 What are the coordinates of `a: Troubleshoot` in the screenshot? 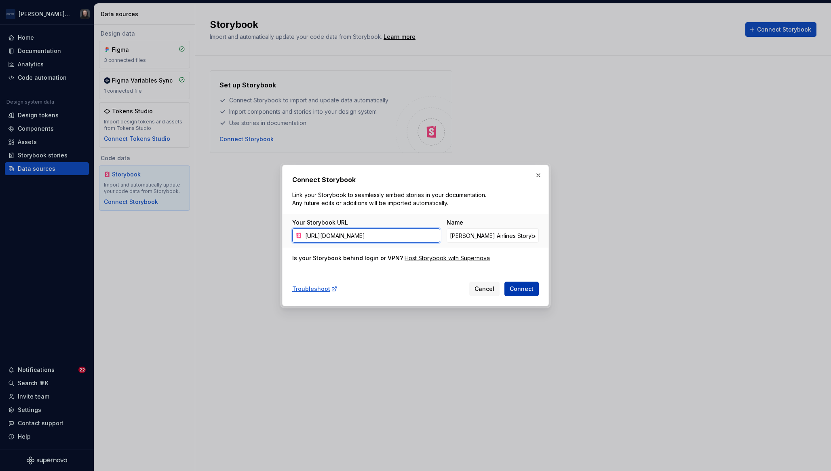 It's located at (315, 289).